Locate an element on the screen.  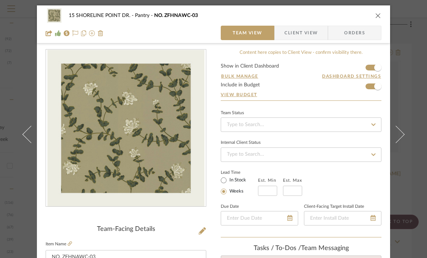
input: Enter Install Date is located at coordinates (343, 218).